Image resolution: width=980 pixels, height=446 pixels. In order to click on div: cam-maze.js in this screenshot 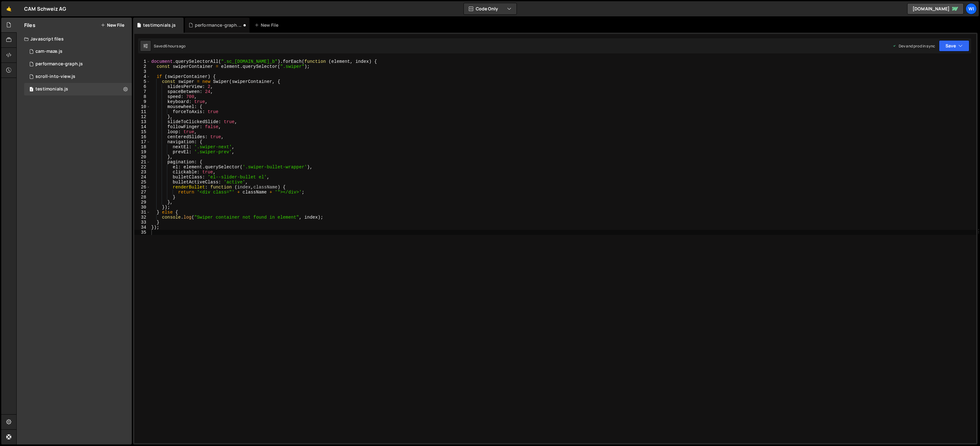, I will do `click(49, 51)`.